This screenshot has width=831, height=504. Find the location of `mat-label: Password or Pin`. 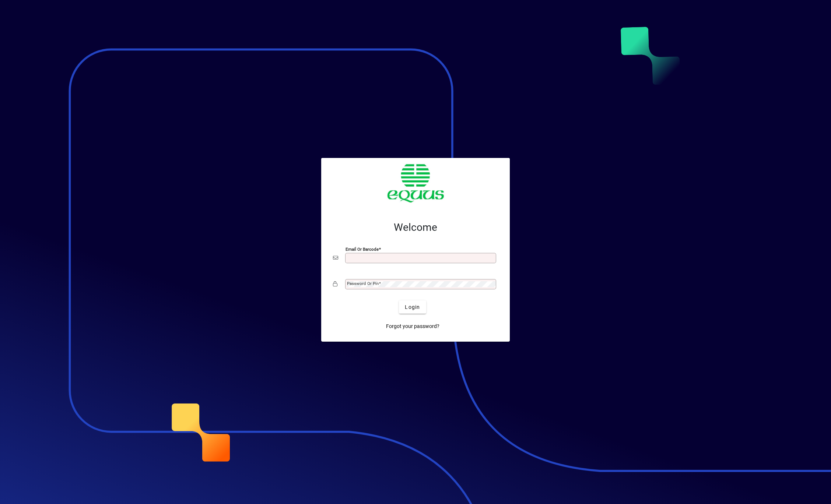

mat-label: Password or Pin is located at coordinates (363, 283).